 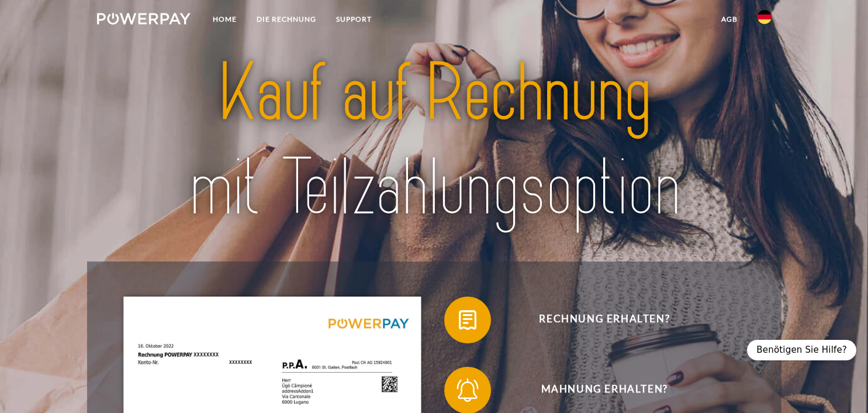 What do you see at coordinates (730, 19) in the screenshot?
I see `a: agb` at bounding box center [730, 19].